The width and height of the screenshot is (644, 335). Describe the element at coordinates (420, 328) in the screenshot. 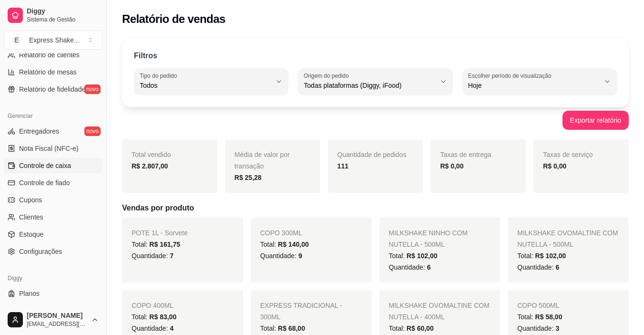

I see `span: R$ 60,00` at that location.